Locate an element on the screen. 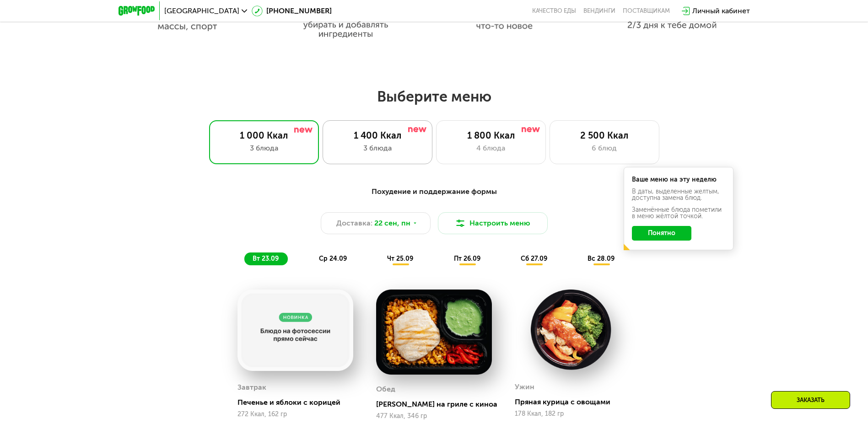  span: вт 23.09 is located at coordinates (265, 258).